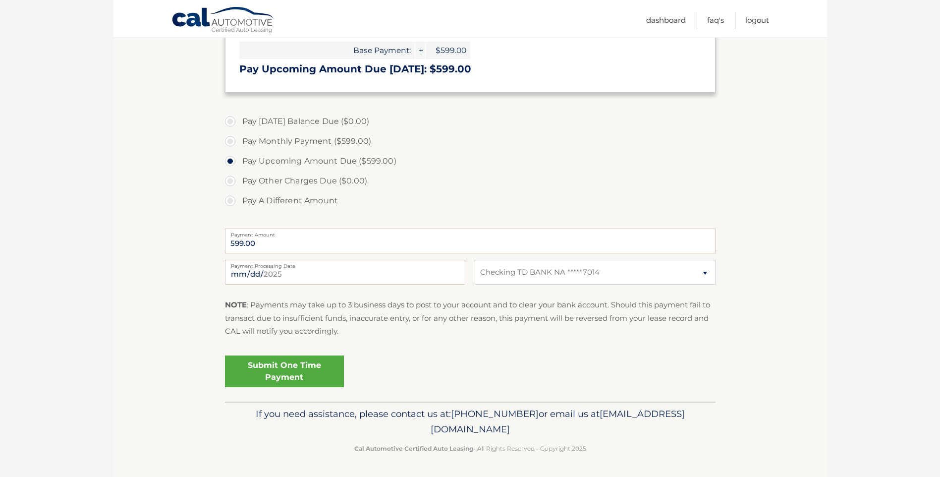 The image size is (940, 477). What do you see at coordinates (448, 50) in the screenshot?
I see `span: $599.00` at bounding box center [448, 50].